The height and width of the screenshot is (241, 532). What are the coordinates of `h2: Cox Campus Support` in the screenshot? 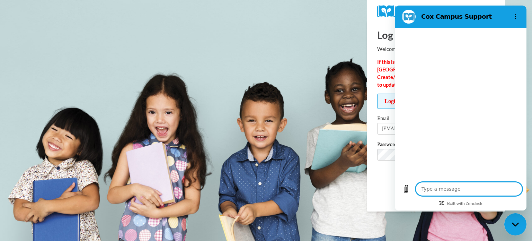 It's located at (69, 11).